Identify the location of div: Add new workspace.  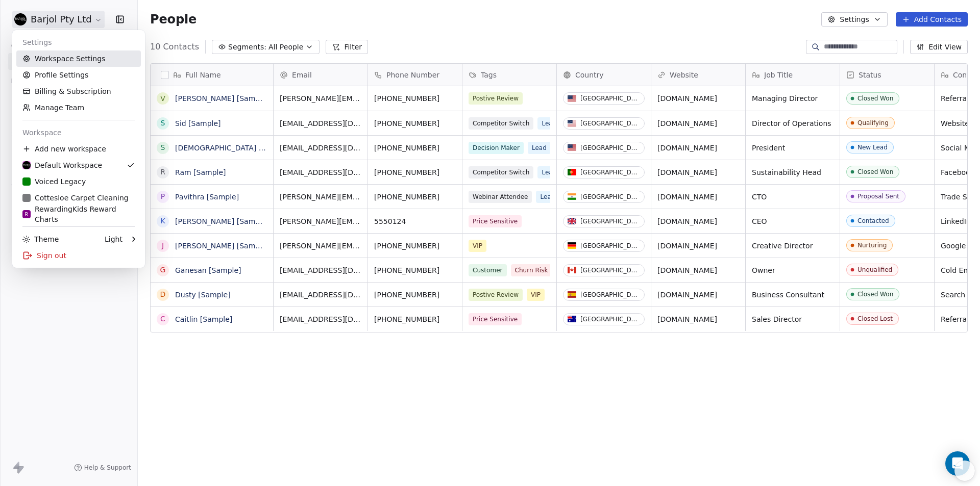
(79, 149).